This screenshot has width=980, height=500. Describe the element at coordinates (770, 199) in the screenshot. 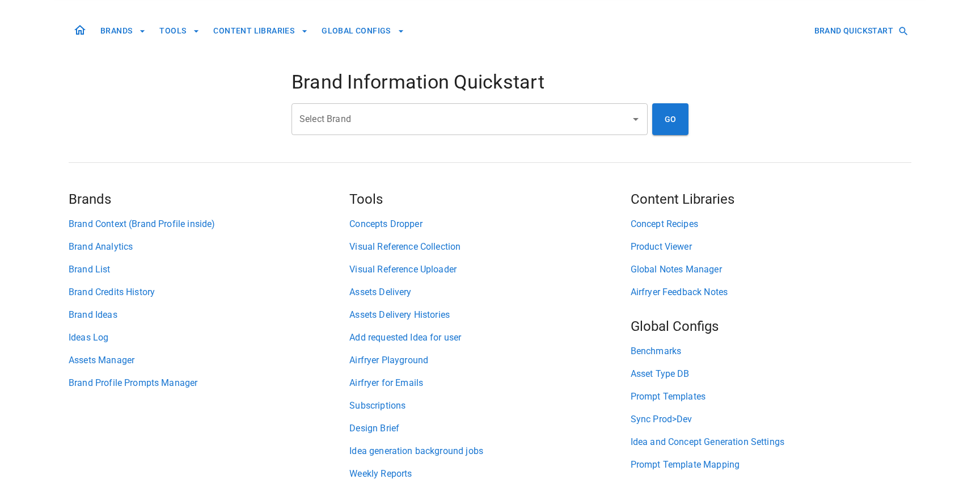

I see `h5: Content Libraries` at that location.